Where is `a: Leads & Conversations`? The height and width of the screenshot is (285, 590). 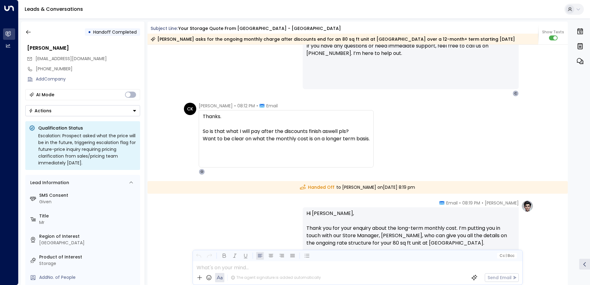
a: Leads & Conversations is located at coordinates (54, 9).